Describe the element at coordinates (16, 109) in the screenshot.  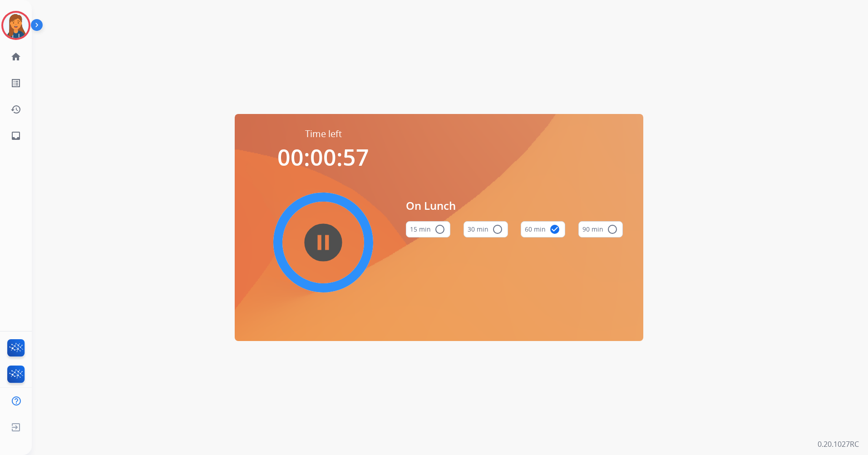
I see `mat-icon: history` at that location.